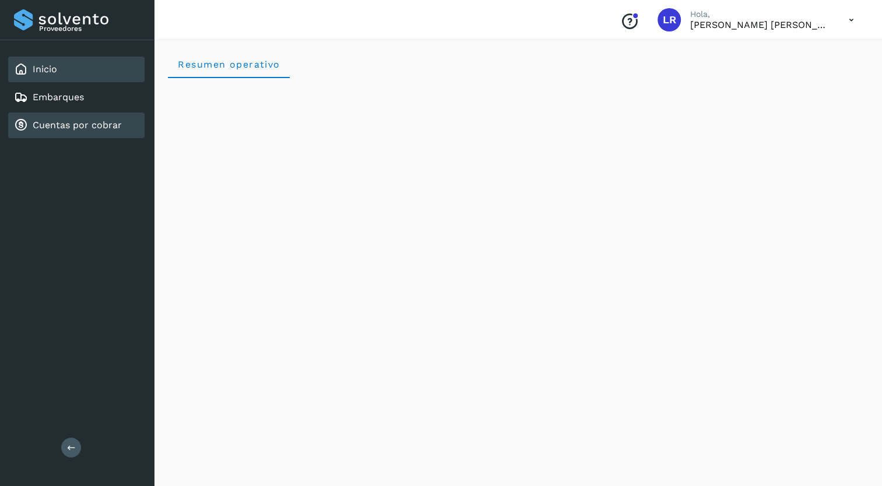  What do you see at coordinates (76, 69) in the screenshot?
I see `div: Inicio` at bounding box center [76, 69].